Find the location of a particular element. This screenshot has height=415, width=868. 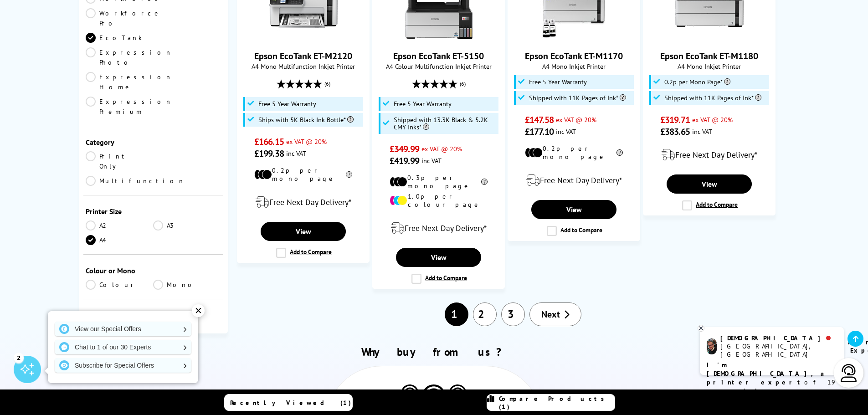

a: Workforce Pro is located at coordinates (124, 18).